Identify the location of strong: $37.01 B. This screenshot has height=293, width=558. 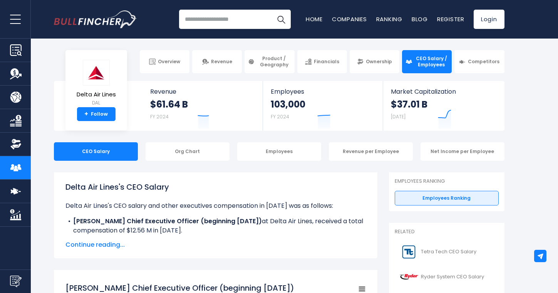
(409, 104).